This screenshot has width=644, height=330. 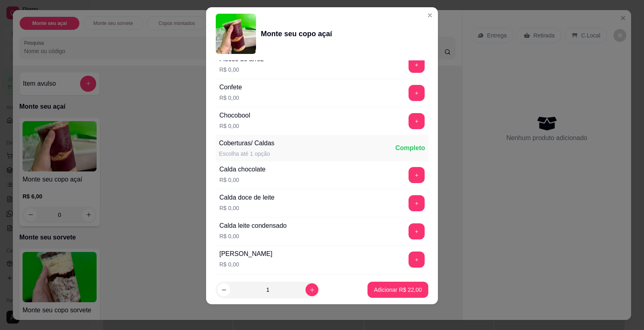 What do you see at coordinates (224, 290) in the screenshot?
I see `button: decrease-product-quantity` at bounding box center [224, 290].